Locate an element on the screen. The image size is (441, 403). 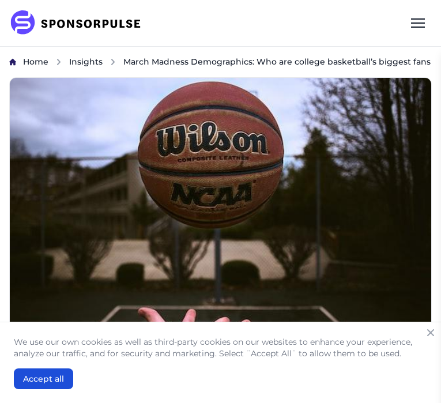
div: Menu is located at coordinates (418, 23).